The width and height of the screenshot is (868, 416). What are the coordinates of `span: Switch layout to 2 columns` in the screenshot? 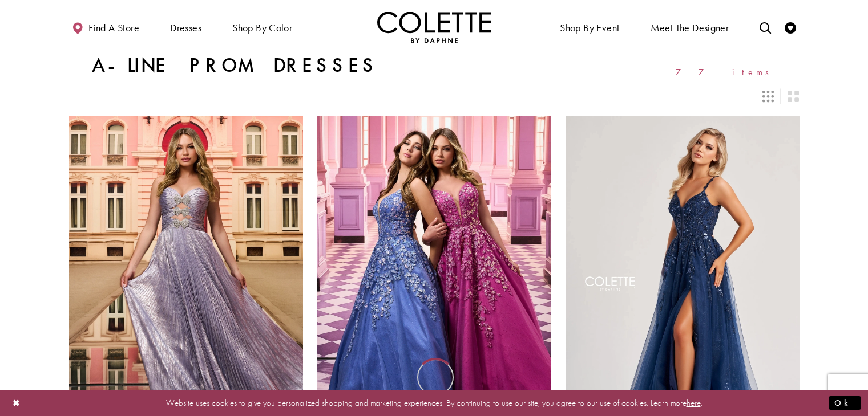 It's located at (793, 96).